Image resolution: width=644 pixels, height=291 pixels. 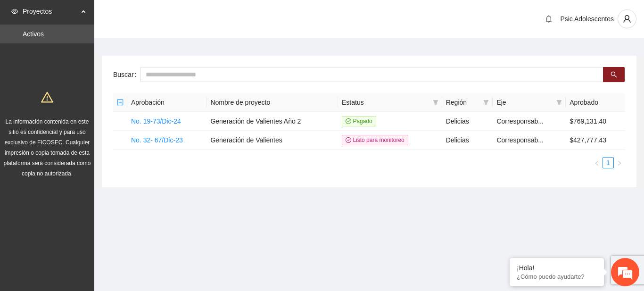 What do you see at coordinates (608, 163) in the screenshot?
I see `li: 1` at bounding box center [608, 163].